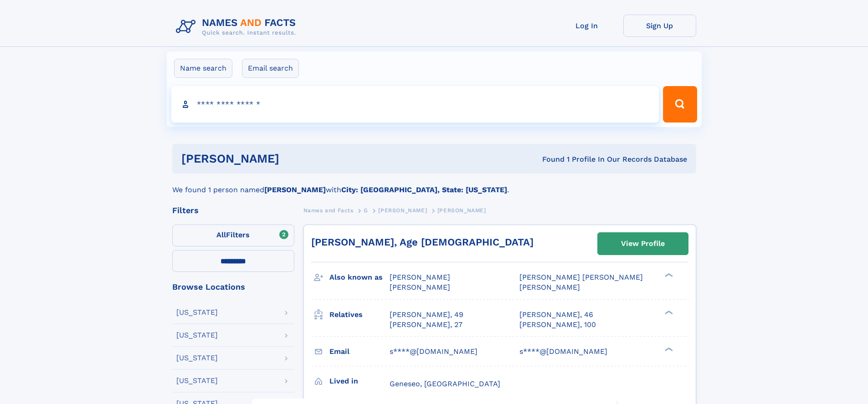  What do you see at coordinates (359, 315) in the screenshot?
I see `h3: Relatives` at bounding box center [359, 315].